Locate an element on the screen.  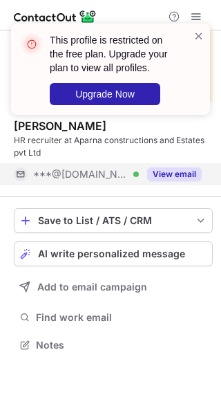
span: Upgrade Now is located at coordinates (105, 94).